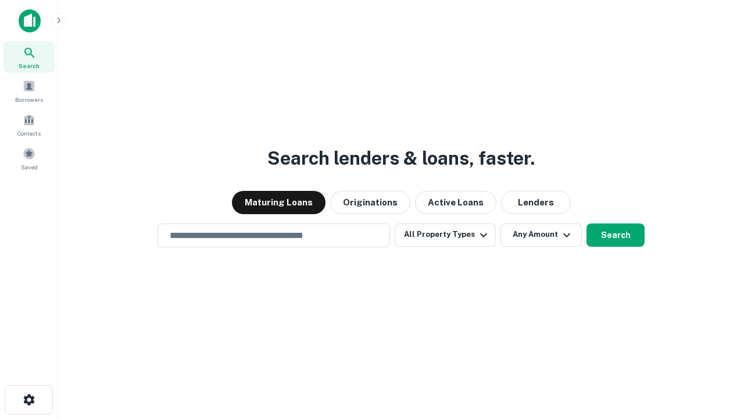  Describe the element at coordinates (29, 91) in the screenshot. I see `div: Borrowers` at that location.